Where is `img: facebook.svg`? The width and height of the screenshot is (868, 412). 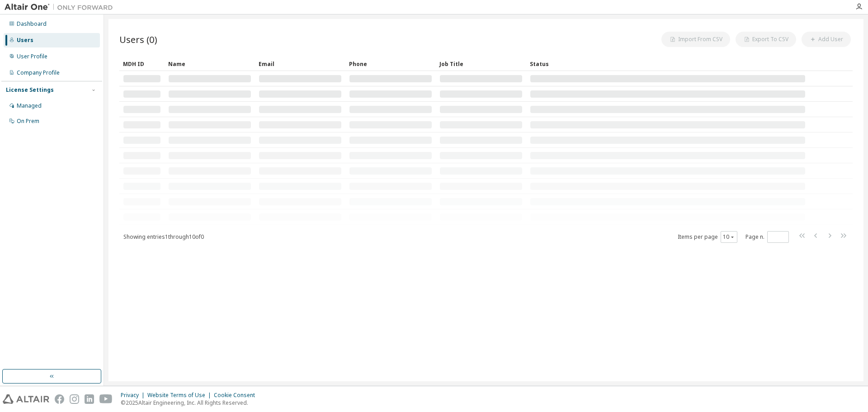
img: facebook.svg is located at coordinates (59, 399).